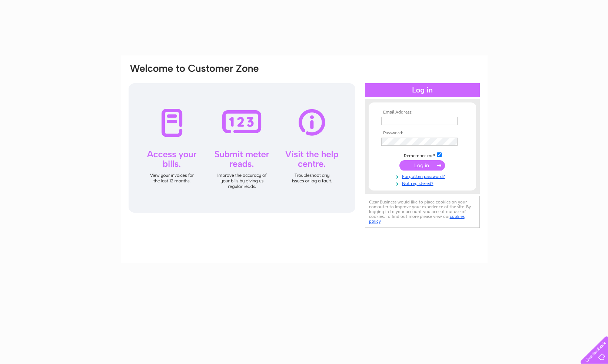  Describe the element at coordinates (423, 183) in the screenshot. I see `a: Not registered?` at that location.